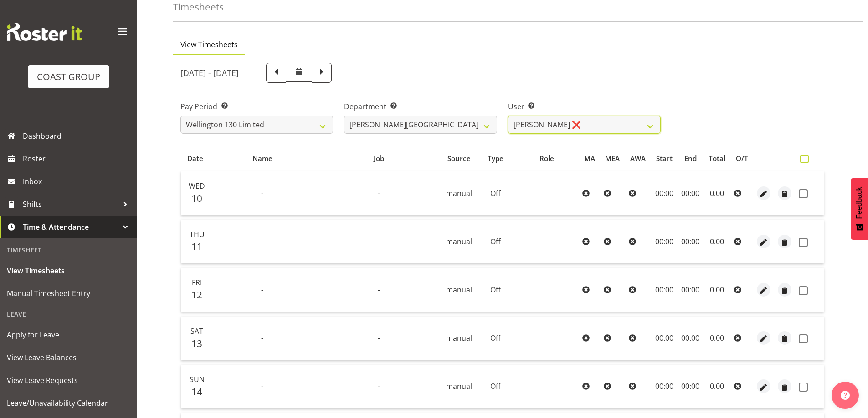 The height and width of the screenshot is (418, 868). Describe the element at coordinates (197, 199) in the screenshot. I see `span: 10` at that location.